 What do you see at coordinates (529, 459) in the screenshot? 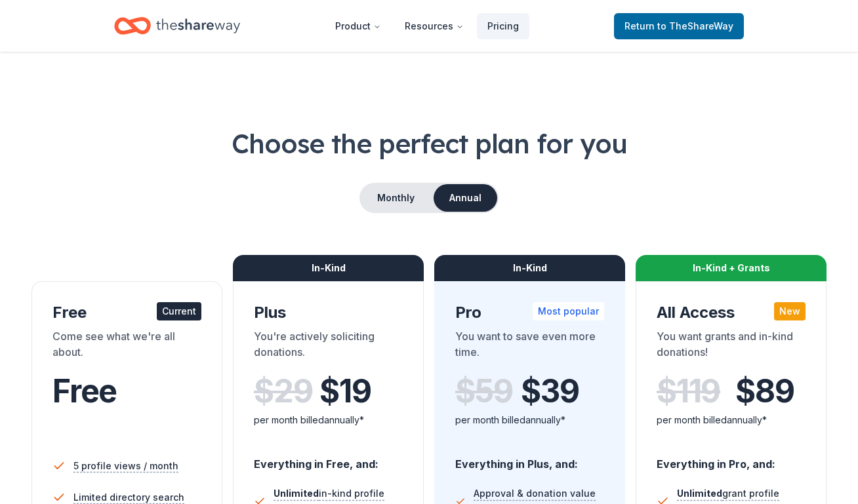
I see `div: Everything in Plus, and:` at bounding box center [529, 459].